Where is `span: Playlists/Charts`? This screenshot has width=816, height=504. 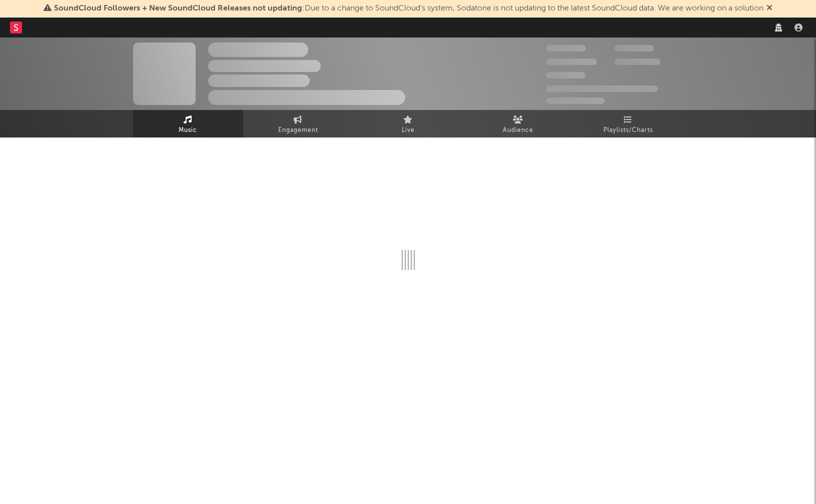
span: Playlists/Charts is located at coordinates (628, 131).